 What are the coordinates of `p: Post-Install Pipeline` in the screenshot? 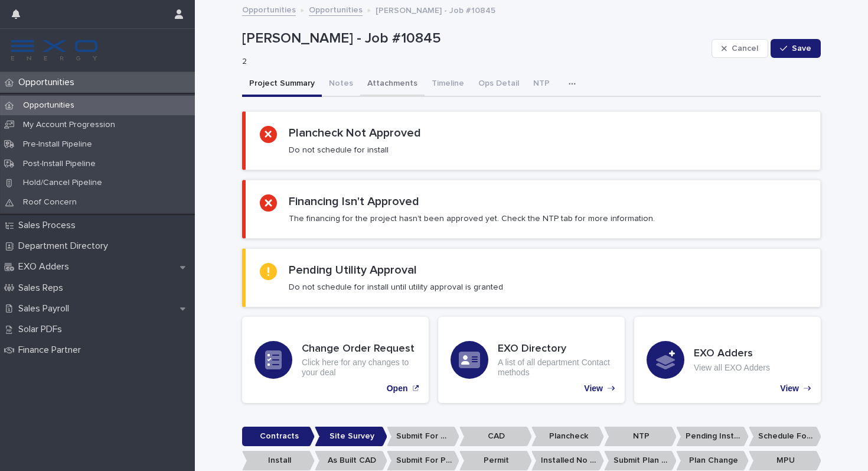 It's located at (59, 163).